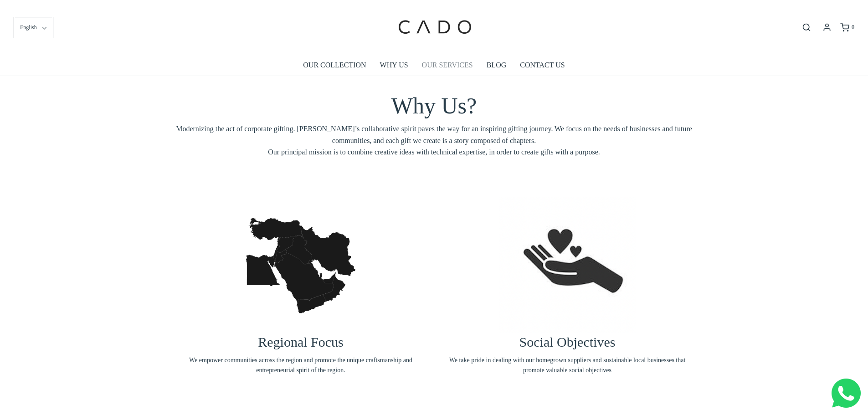 Image resolution: width=868 pixels, height=415 pixels. What do you see at coordinates (448, 65) in the screenshot?
I see `a: OUR SERVICES` at bounding box center [448, 65].